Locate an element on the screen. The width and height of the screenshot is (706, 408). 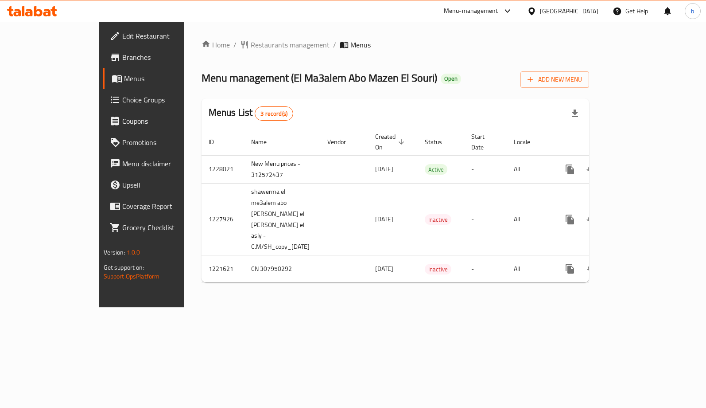
a: Coupons is located at coordinates (160, 121).